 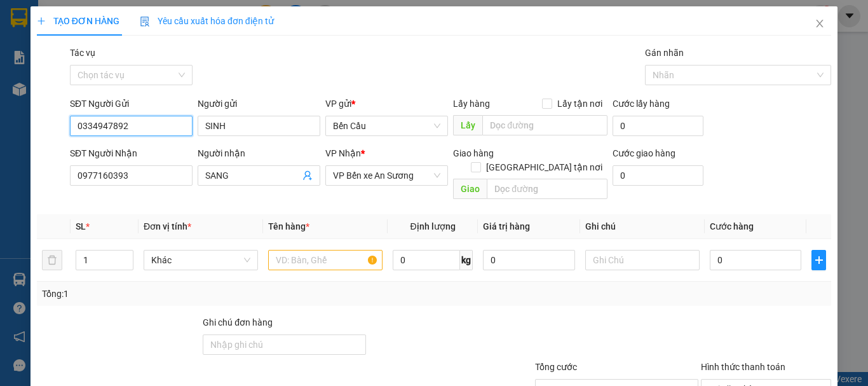 What do you see at coordinates (83, 52) in the screenshot?
I see `label: Tác vụ` at bounding box center [83, 52].